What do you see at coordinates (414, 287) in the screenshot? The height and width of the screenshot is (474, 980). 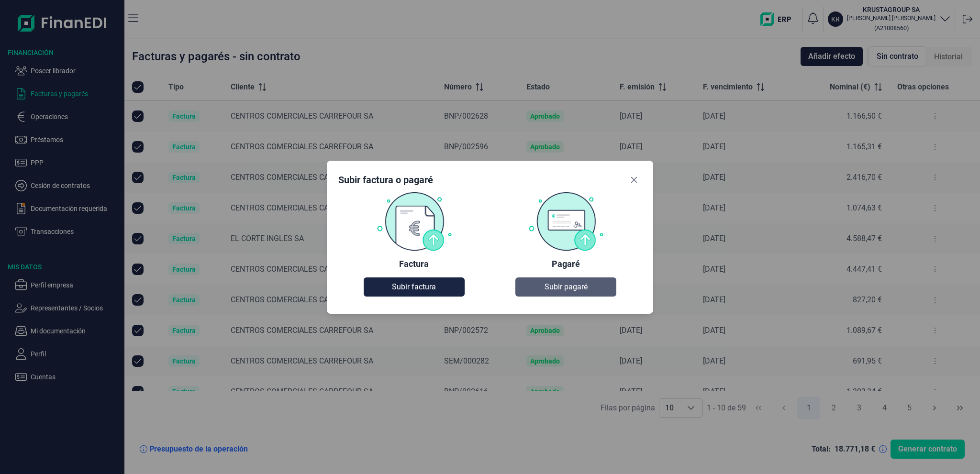 I see `span: Subir factura` at bounding box center [414, 287].